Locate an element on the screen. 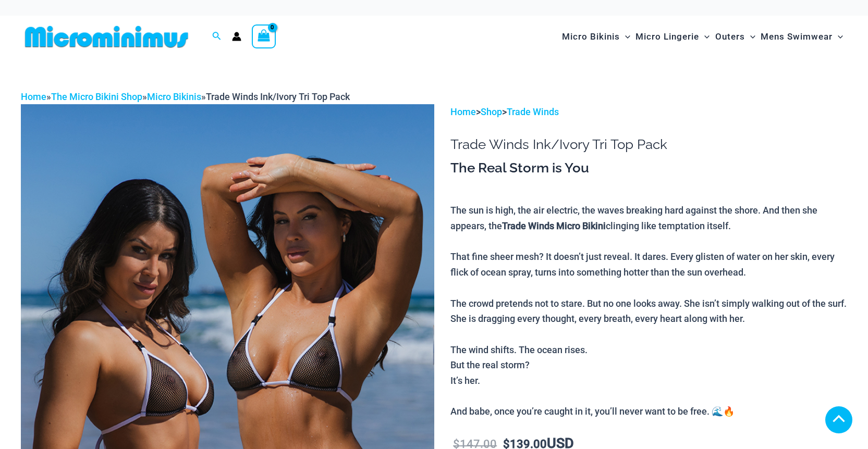 The image size is (868, 449). h1: Trade Winds Ink/Ivory Tri Top Pack is located at coordinates (649, 144).